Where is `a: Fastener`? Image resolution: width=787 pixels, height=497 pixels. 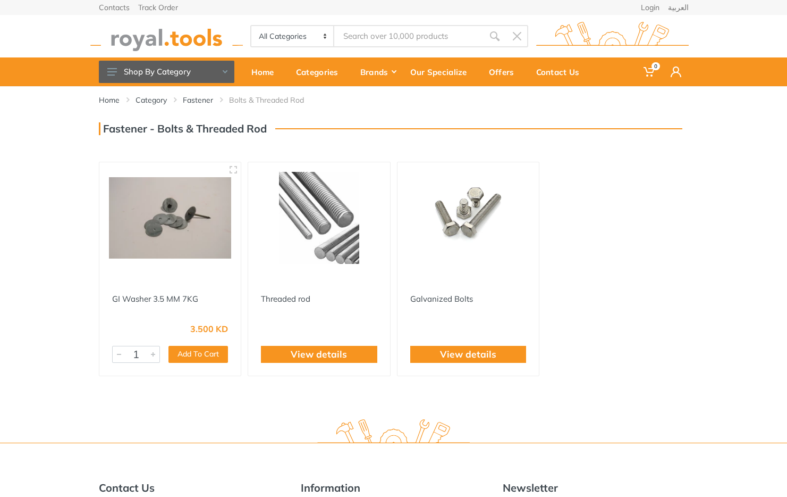
a: Fastener is located at coordinates (198, 100).